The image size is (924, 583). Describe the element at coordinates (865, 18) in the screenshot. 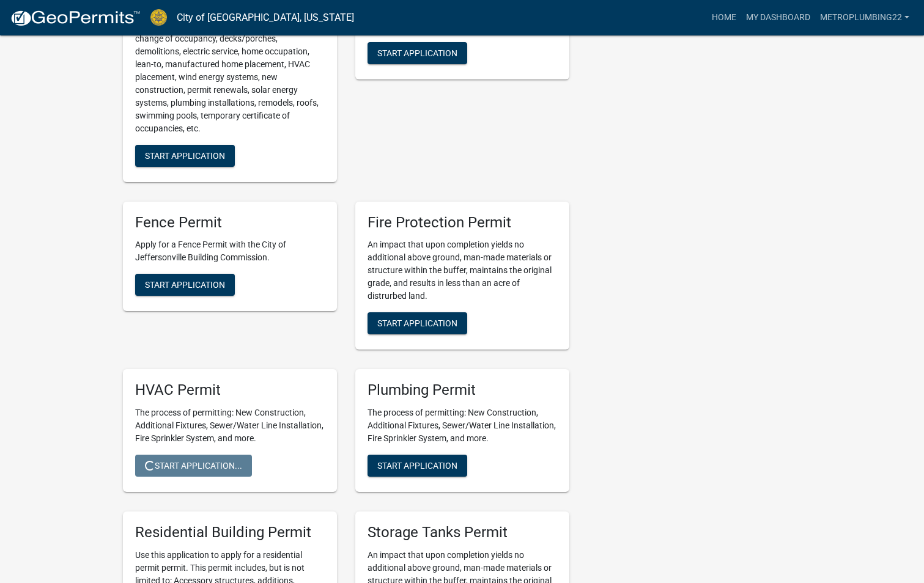

I see `a: metroplumbing22` at that location.